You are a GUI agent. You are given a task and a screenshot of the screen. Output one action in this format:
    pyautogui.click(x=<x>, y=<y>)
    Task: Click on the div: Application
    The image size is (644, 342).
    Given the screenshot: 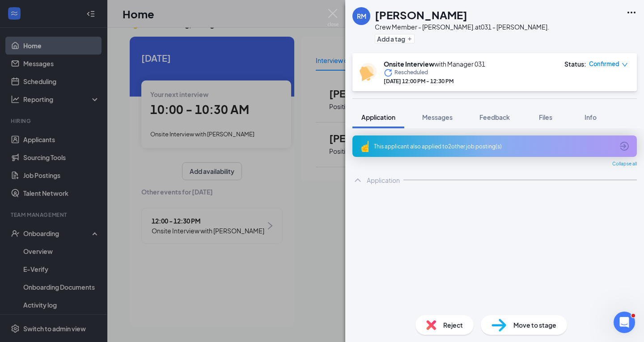 What is the action you would take?
    pyautogui.click(x=384, y=180)
    